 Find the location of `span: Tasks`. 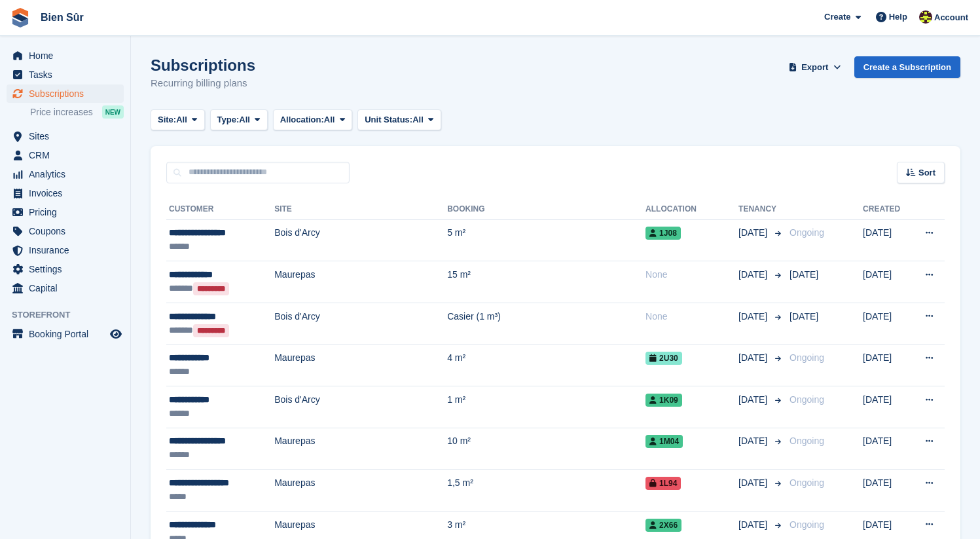

span: Tasks is located at coordinates (68, 75).